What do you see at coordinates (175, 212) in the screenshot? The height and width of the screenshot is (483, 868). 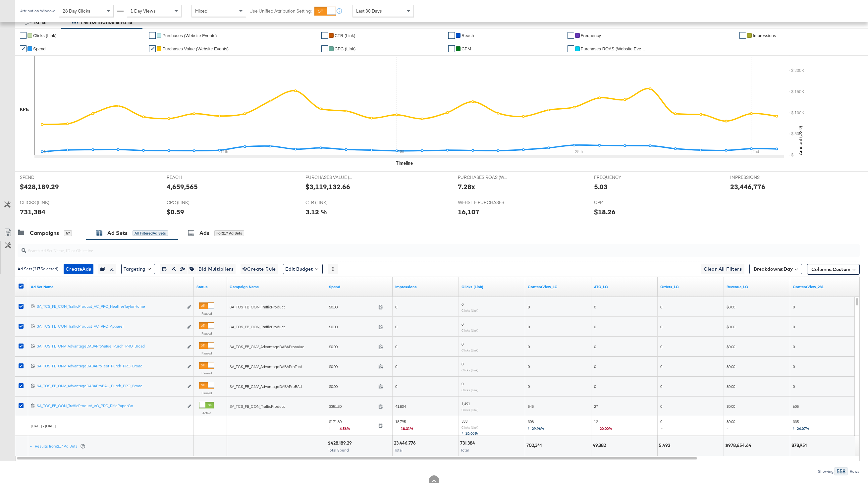 I see `div: $0.59` at bounding box center [175, 212].